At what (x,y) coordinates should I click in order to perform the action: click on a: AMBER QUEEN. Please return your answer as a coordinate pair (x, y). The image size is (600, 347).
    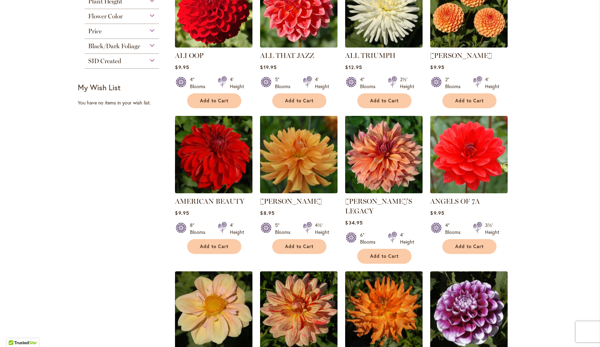
    Looking at the image, I should click on (469, 46).